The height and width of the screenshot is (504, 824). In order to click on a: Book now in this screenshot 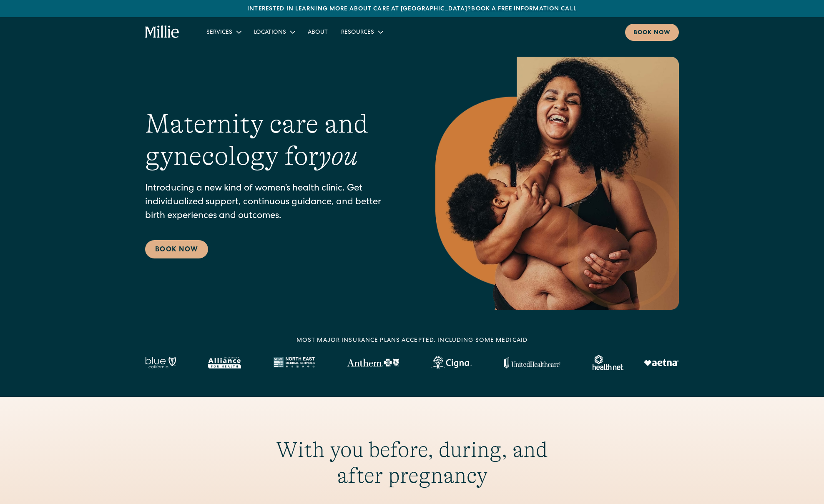, I will do `click(652, 32)`.